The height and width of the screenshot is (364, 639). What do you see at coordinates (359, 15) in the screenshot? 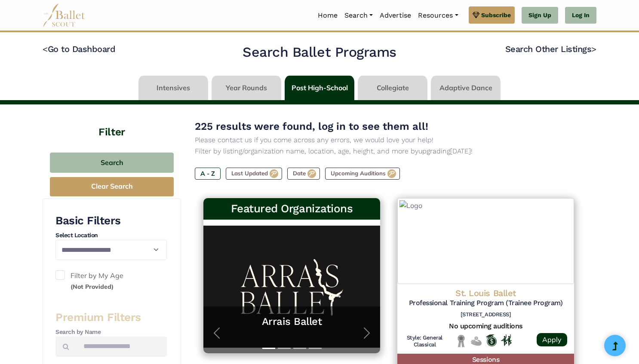
I see `a: Search` at bounding box center [359, 15].